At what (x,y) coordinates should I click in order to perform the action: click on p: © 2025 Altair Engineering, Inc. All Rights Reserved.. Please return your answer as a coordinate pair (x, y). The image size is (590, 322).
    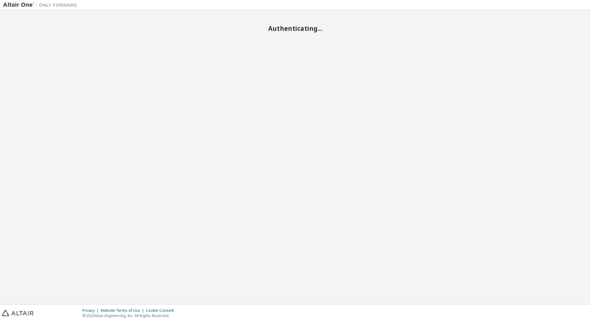
    Looking at the image, I should click on (130, 316).